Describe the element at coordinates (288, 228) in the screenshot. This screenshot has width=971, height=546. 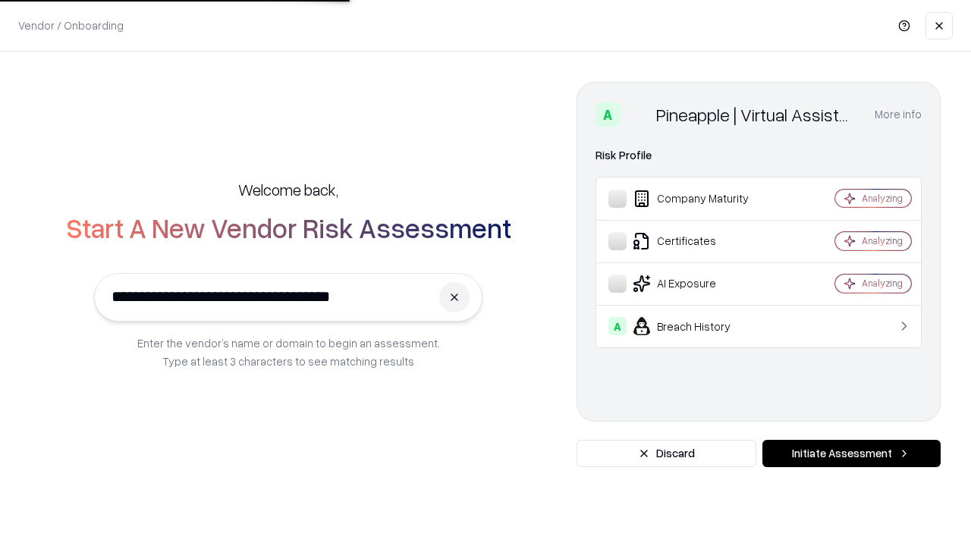
I see `h2: Start A New Vendor Risk Assessment` at that location.